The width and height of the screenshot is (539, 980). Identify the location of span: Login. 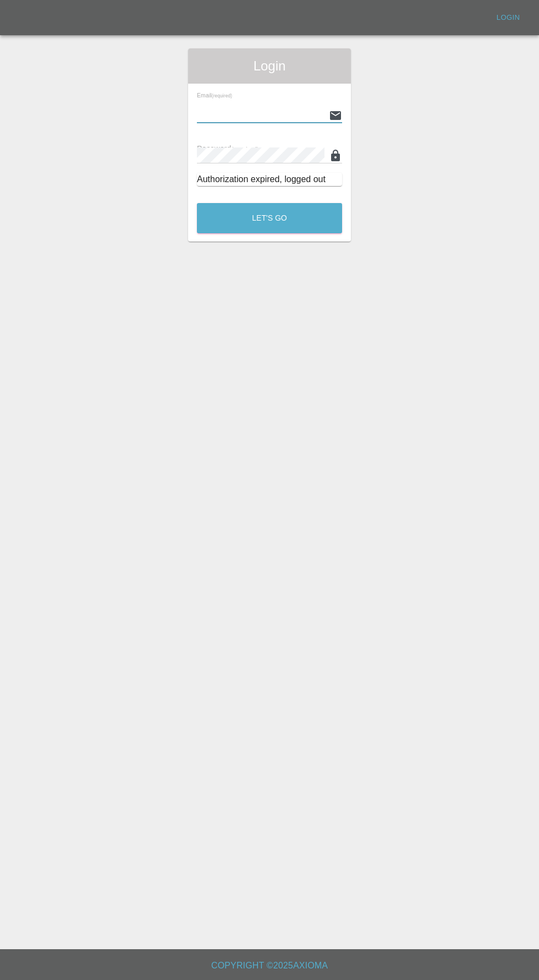
(269, 66).